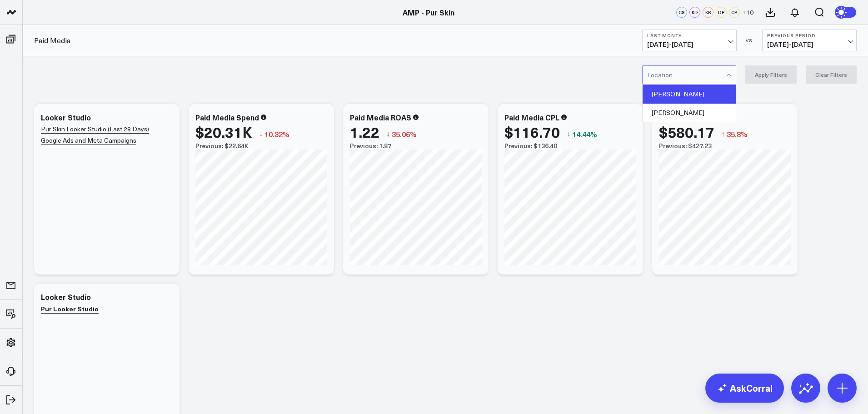 The width and height of the screenshot is (868, 414). What do you see at coordinates (262, 146) in the screenshot?
I see `div: Previous: $22.64K` at bounding box center [262, 146].